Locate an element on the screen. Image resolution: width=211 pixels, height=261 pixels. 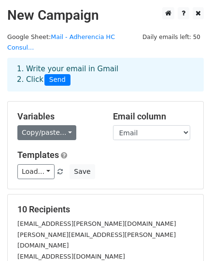
a: Copy/paste... is located at coordinates (47, 133).